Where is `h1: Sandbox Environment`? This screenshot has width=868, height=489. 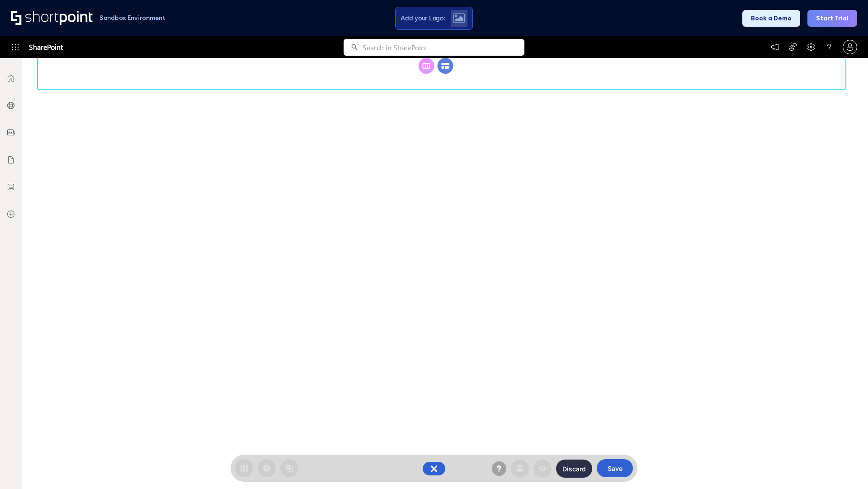 h1: Sandbox Environment is located at coordinates (132, 17).